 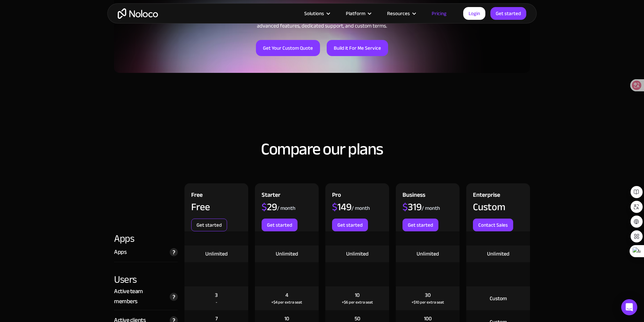 I want to click on a: Build it For Me Service, so click(x=358, y=48).